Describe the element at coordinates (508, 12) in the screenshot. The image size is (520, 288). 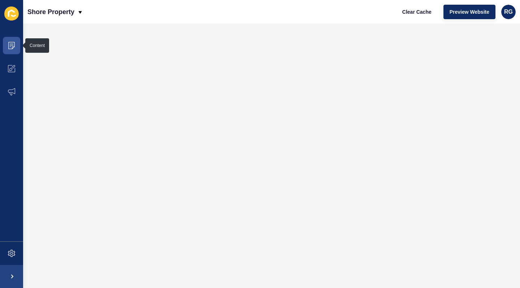
I see `span: RG` at that location.